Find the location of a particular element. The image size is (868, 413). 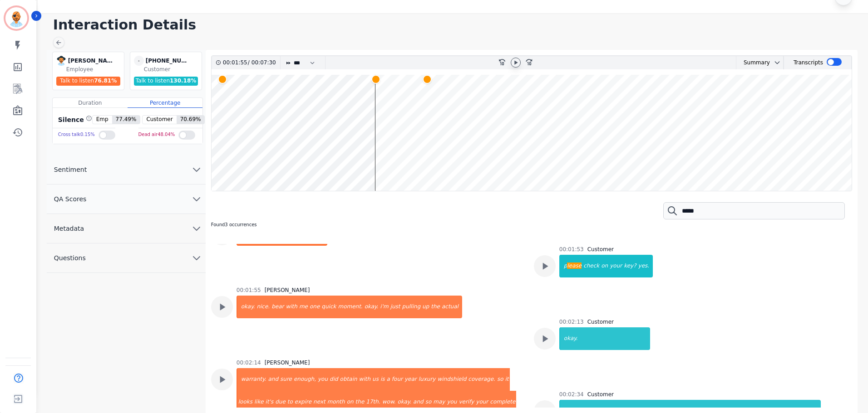

div: Summary is located at coordinates (752, 62).